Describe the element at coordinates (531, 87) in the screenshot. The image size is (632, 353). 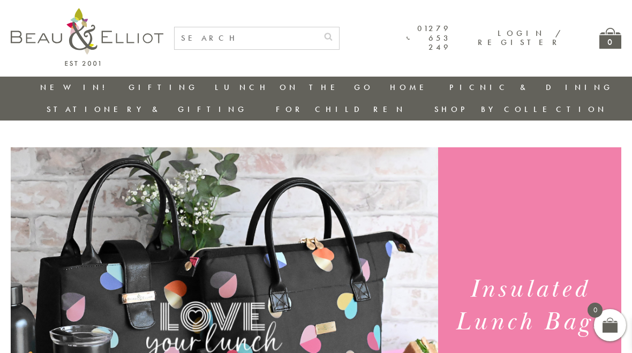
I see `a: Picnic & Dining` at that location.